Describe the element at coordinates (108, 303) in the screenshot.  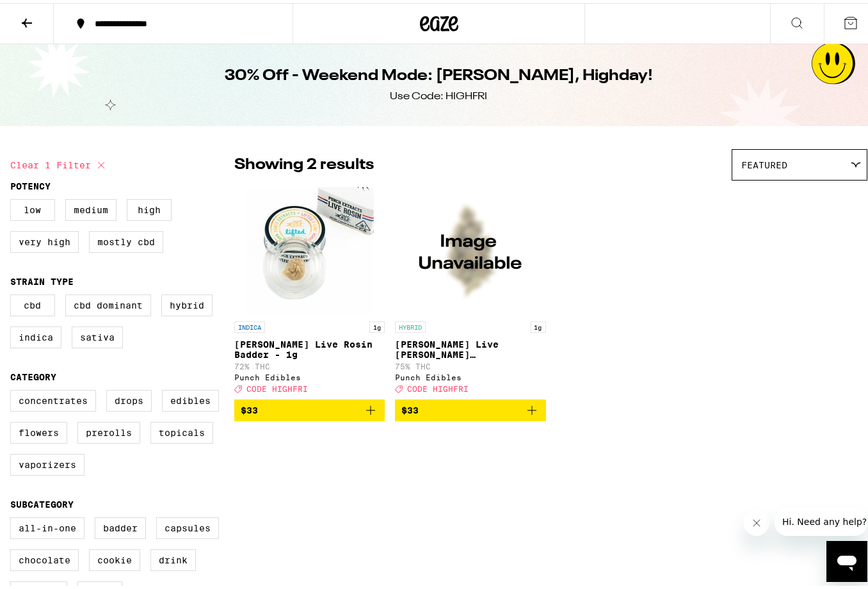
I see `label: CBD Dominant` at that location.